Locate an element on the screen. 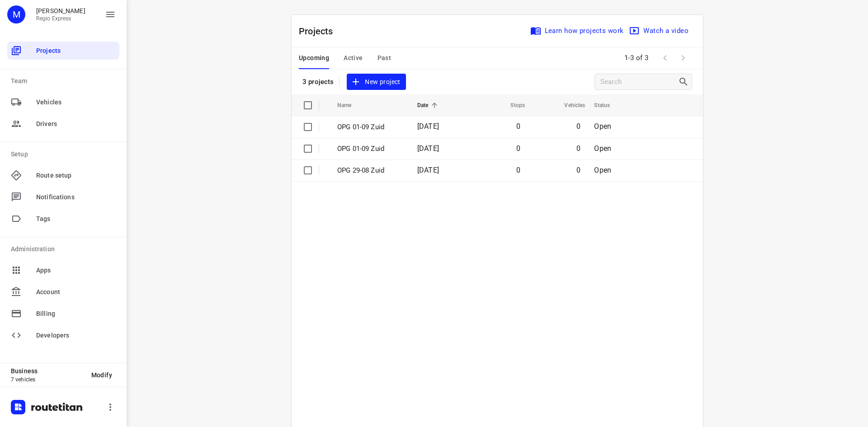  span: Past is located at coordinates (384, 58).